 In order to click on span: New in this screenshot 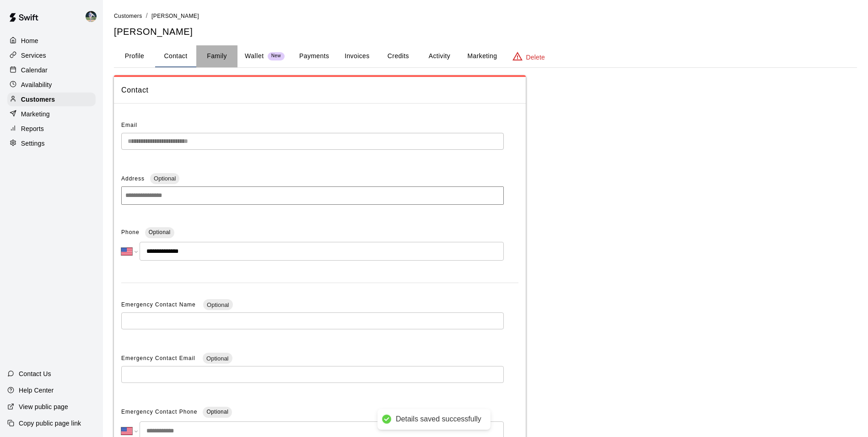, I will do `click(276, 56)`.